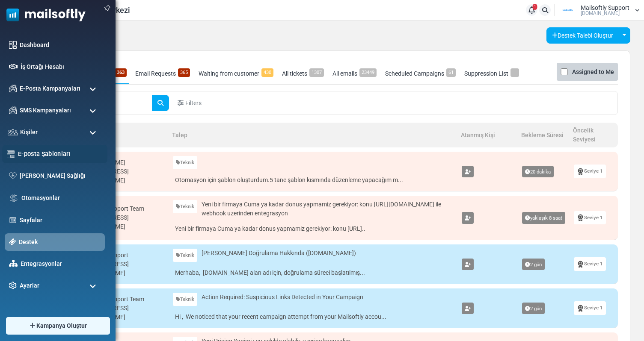 This screenshot has height=341, width=644. I want to click on a: E-posta Şablonları, so click(60, 154).